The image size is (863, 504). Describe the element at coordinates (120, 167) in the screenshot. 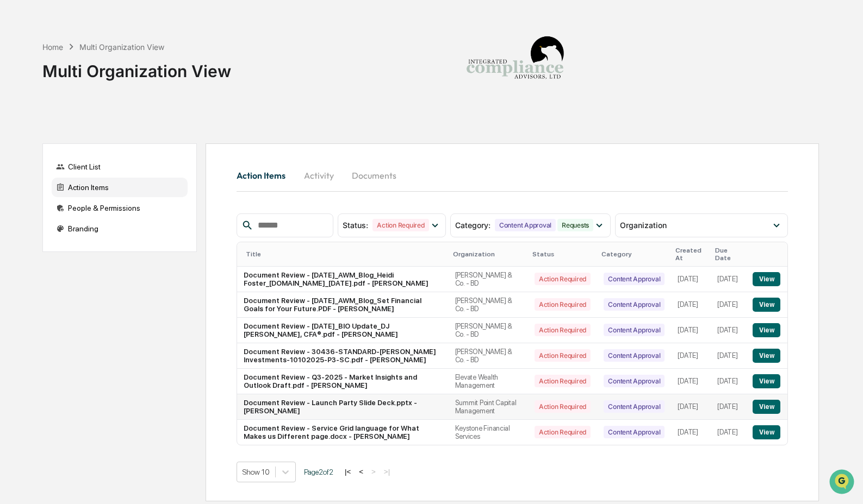

I see `div: Client List` at that location.